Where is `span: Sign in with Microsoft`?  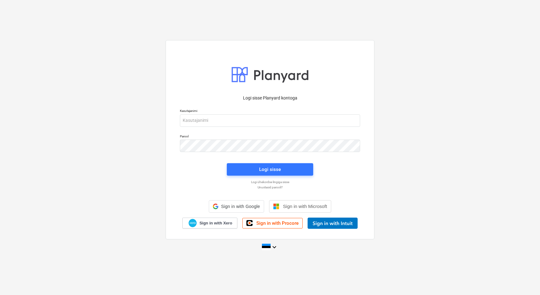
span: Sign in with Microsoft is located at coordinates (305, 206).